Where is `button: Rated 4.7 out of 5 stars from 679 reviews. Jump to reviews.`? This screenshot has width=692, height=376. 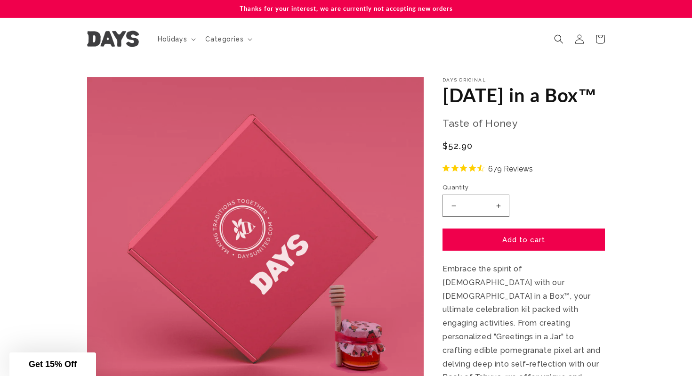
button: Rated 4.7 out of 5 stars from 679 reviews. Jump to reviews. is located at coordinates (488, 169).